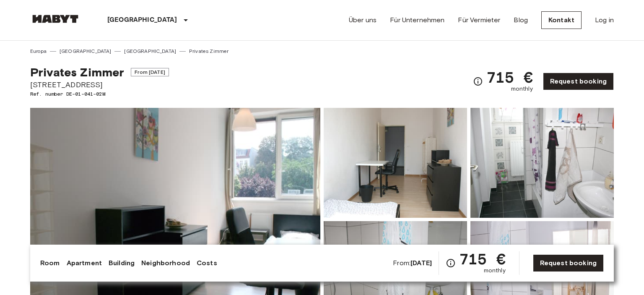 The width and height of the screenshot is (644, 295). I want to click on a: Blog, so click(521, 20).